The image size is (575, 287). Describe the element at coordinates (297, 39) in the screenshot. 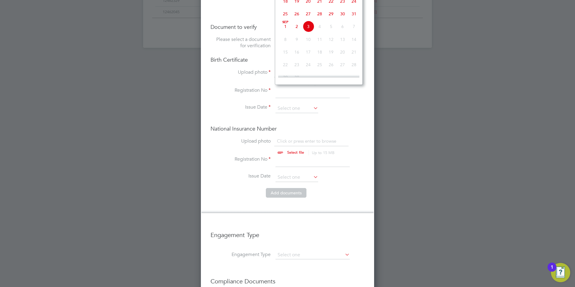

I see `span: 9` at that location.